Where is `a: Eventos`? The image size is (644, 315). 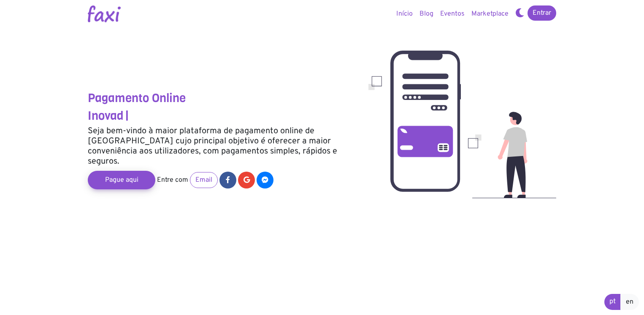 a: Eventos is located at coordinates (452, 14).